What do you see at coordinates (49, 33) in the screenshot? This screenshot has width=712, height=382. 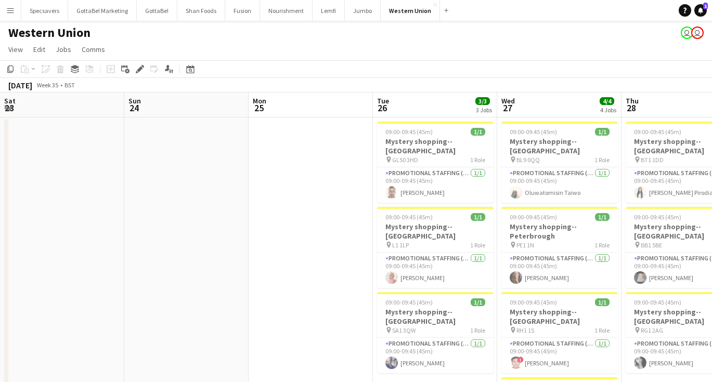 I see `h1: Western Union` at bounding box center [49, 33].